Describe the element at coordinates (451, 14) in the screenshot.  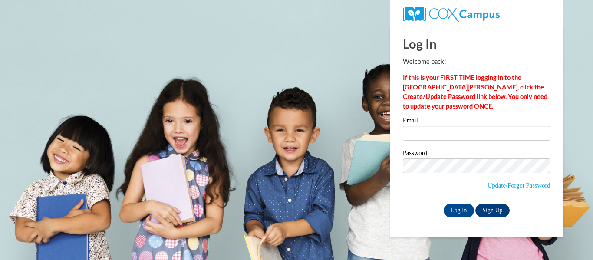
I see `img: COX Campus` at that location.